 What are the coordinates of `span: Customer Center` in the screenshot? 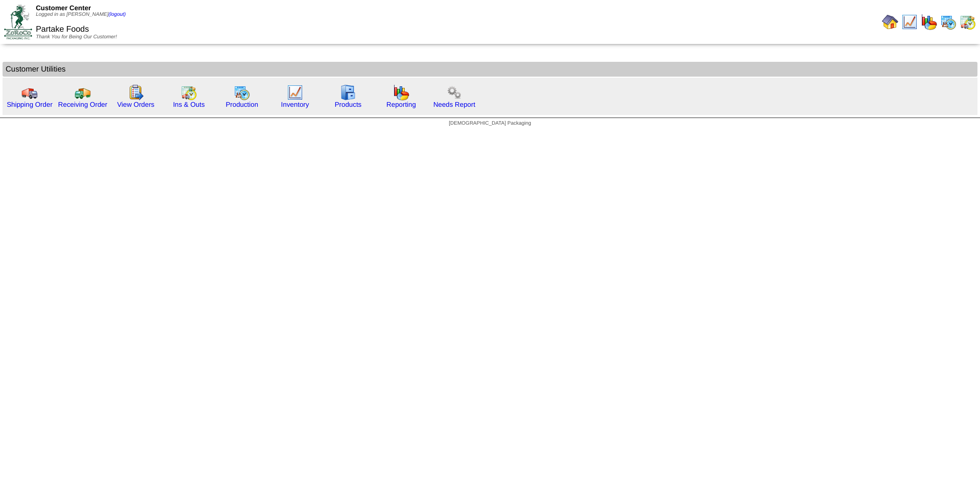 It's located at (63, 8).